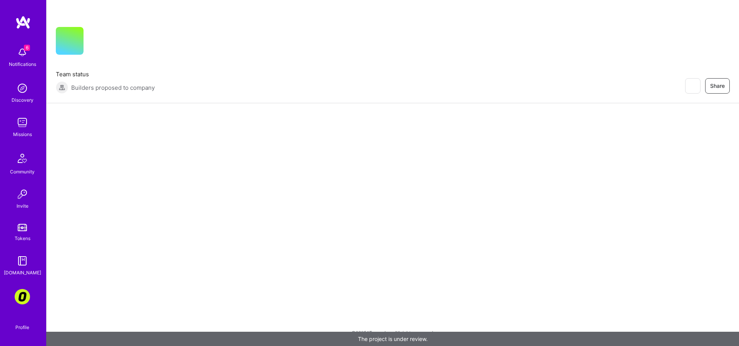 The height and width of the screenshot is (346, 739). Describe the element at coordinates (113, 87) in the screenshot. I see `span: Builders proposed to company` at that location.